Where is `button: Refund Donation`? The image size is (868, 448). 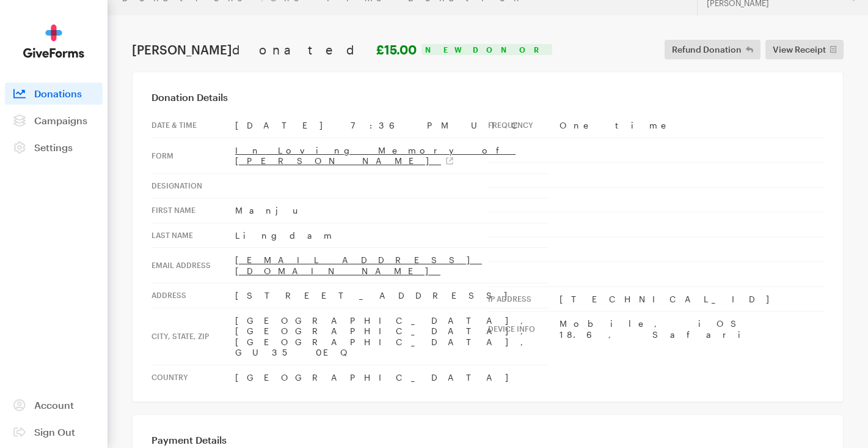 button: Refund Donation is located at coordinates (712, 50).